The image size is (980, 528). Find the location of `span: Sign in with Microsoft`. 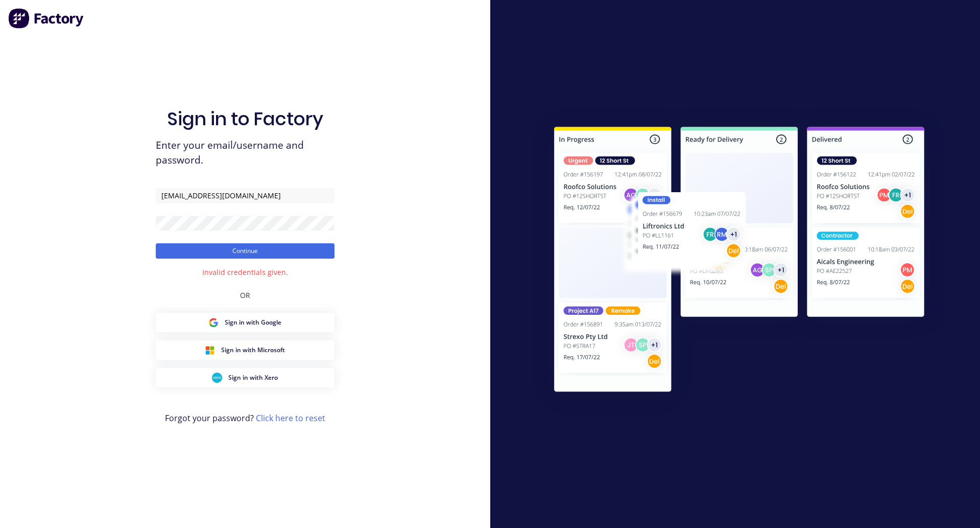

span: Sign in with Microsoft is located at coordinates (252, 350).